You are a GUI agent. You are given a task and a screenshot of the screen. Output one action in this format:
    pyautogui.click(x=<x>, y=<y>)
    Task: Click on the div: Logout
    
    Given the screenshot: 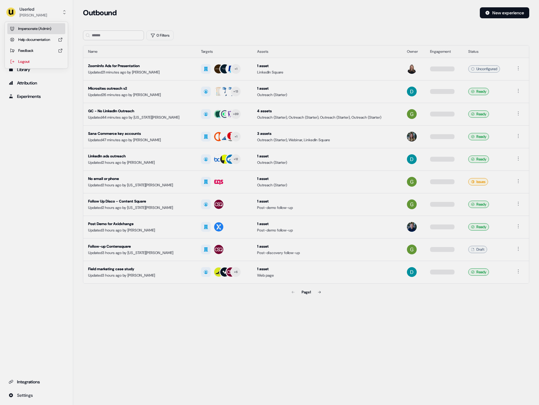 What is the action you would take?
    pyautogui.click(x=36, y=62)
    